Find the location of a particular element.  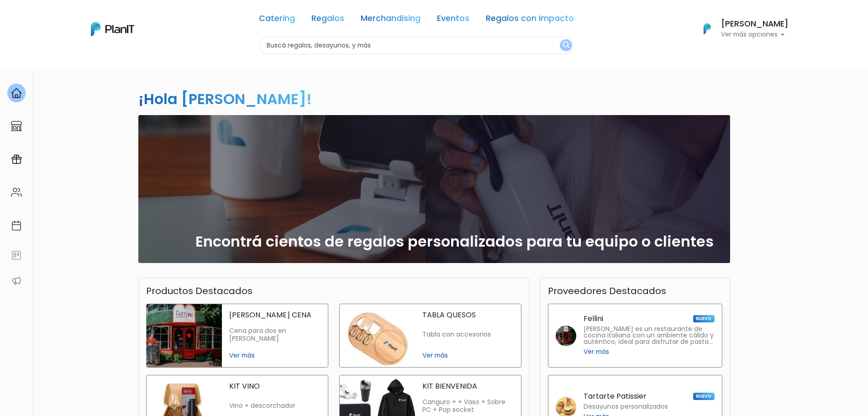

a: Regalos is located at coordinates (328, 20).